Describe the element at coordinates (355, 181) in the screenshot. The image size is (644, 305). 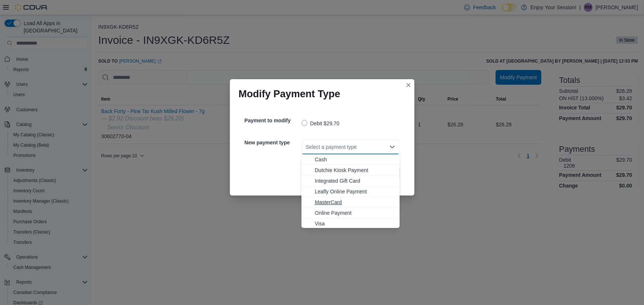
I see `span: Integrated Gift Card` at that location.